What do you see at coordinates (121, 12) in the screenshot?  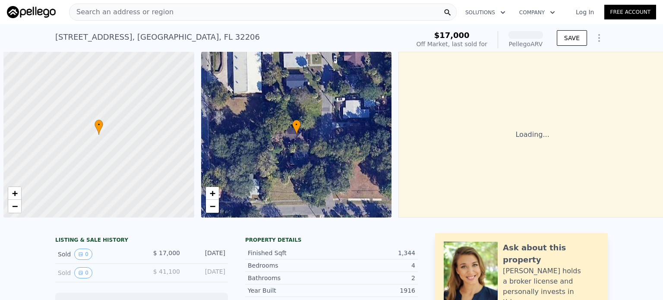 I see `span: Search an address or region` at bounding box center [121, 12].